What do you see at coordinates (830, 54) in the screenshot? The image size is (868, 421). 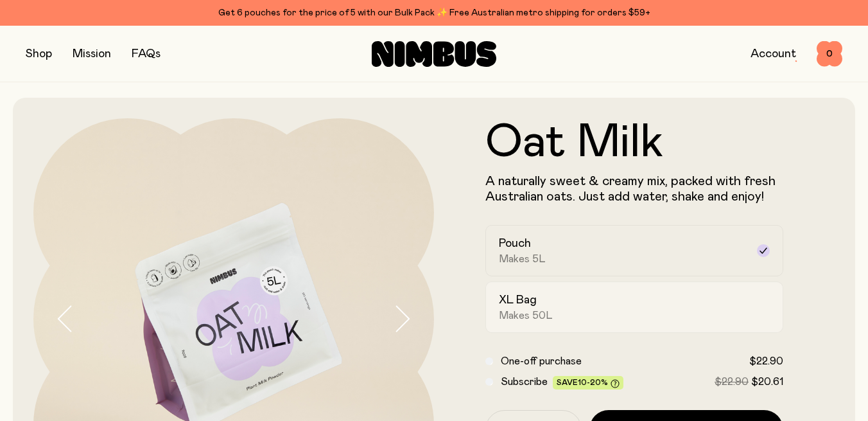 I see `button: 0` at bounding box center [830, 54].